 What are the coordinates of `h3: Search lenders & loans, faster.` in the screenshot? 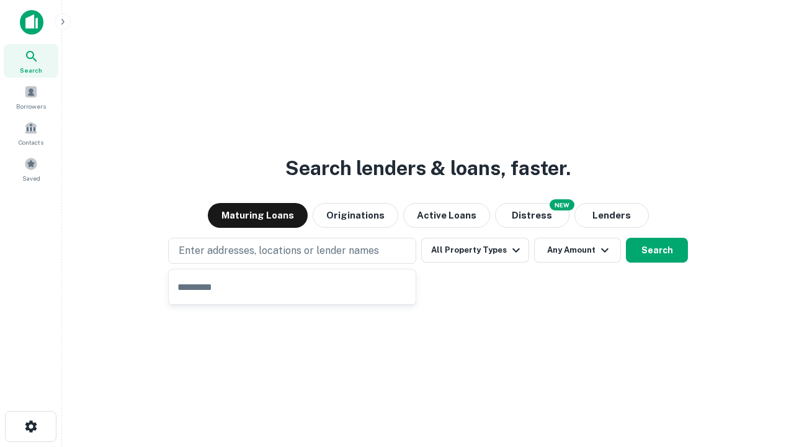 It's located at (428, 168).